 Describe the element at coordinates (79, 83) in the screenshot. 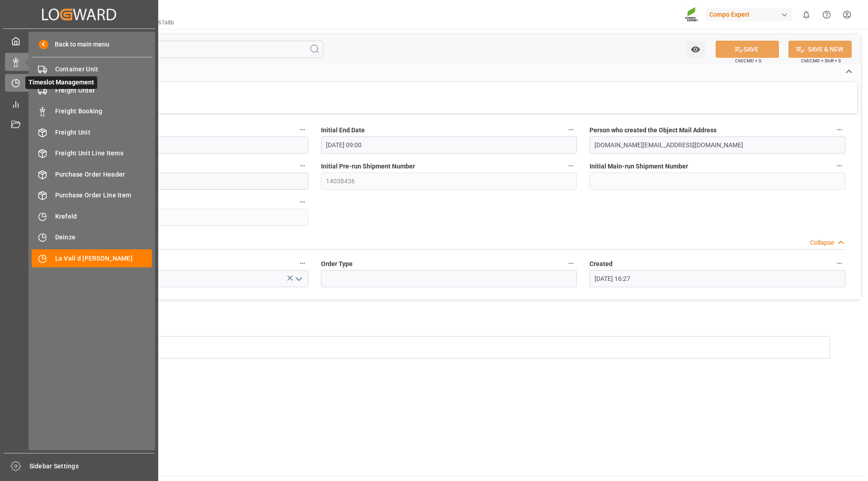

I see `a: Timeslot ManagementTimeslot Management` at that location.